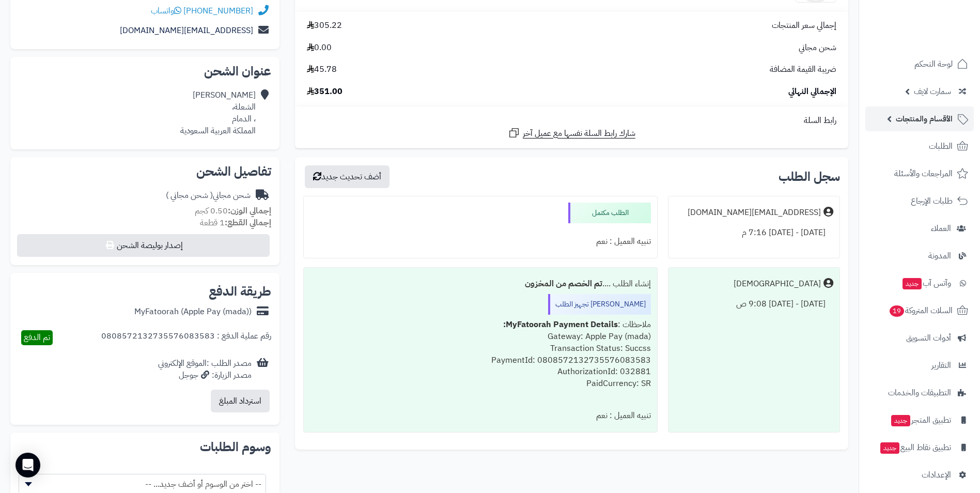 This screenshot has height=493, width=980. What do you see at coordinates (936, 475) in the screenshot?
I see `span: الإعدادات` at bounding box center [936, 475].